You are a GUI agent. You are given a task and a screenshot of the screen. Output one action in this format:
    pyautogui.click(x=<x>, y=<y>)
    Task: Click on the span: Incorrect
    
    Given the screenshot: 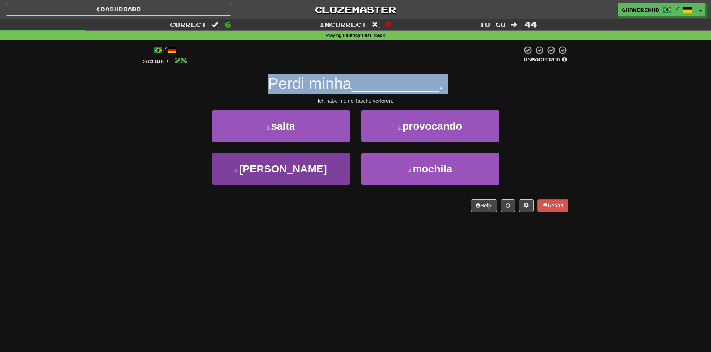 What is the action you would take?
    pyautogui.click(x=343, y=25)
    